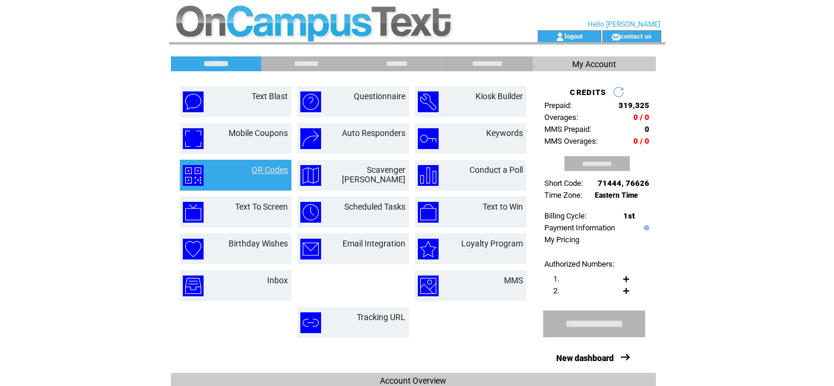  Describe the element at coordinates (380, 96) in the screenshot. I see `a: Questionnaire` at that location.